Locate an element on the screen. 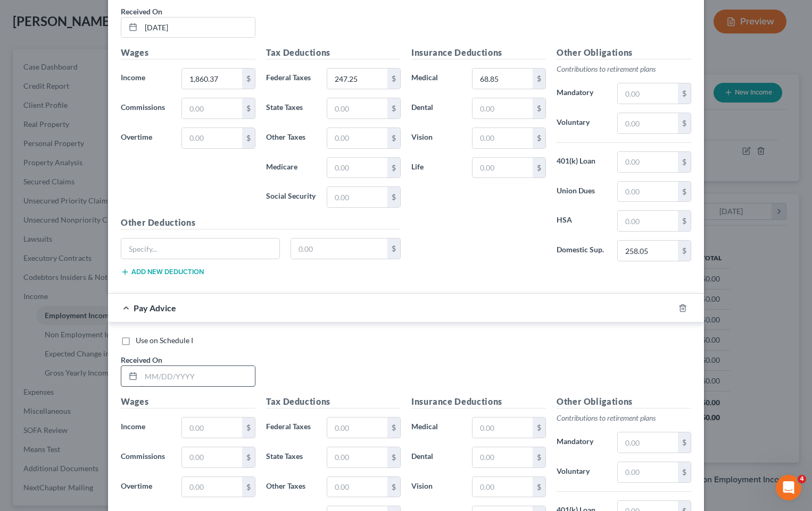 This screenshot has width=812, height=511. label: Domestic Sup. is located at coordinates (581, 251).